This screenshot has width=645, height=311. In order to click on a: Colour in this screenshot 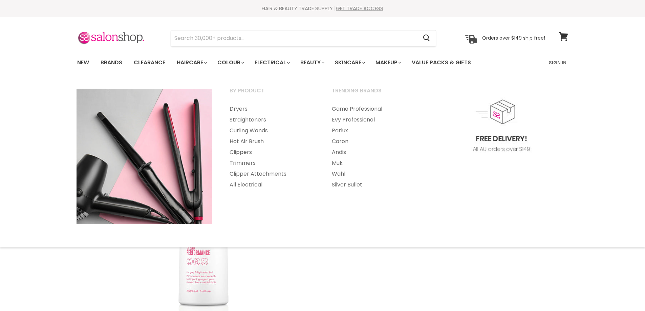, I will do `click(230, 63)`.